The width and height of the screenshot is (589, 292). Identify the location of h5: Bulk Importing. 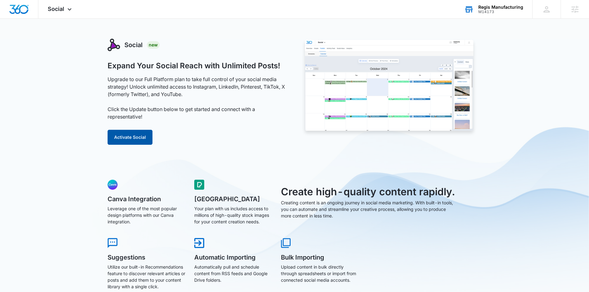
(320, 257).